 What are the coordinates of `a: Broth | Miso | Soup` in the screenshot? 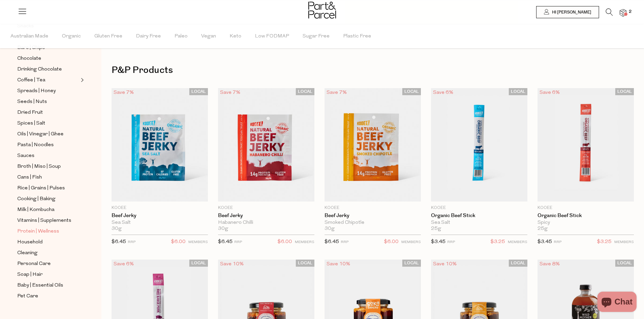 It's located at (48, 167).